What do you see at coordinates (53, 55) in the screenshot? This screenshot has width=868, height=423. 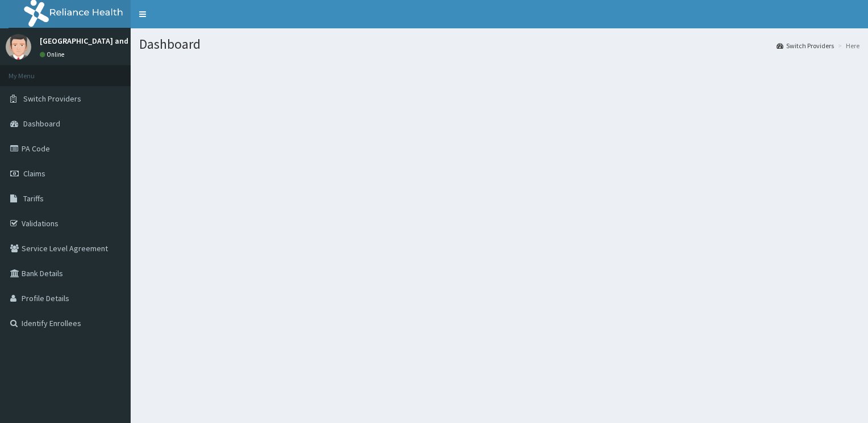 I see `a: Online` at bounding box center [53, 55].